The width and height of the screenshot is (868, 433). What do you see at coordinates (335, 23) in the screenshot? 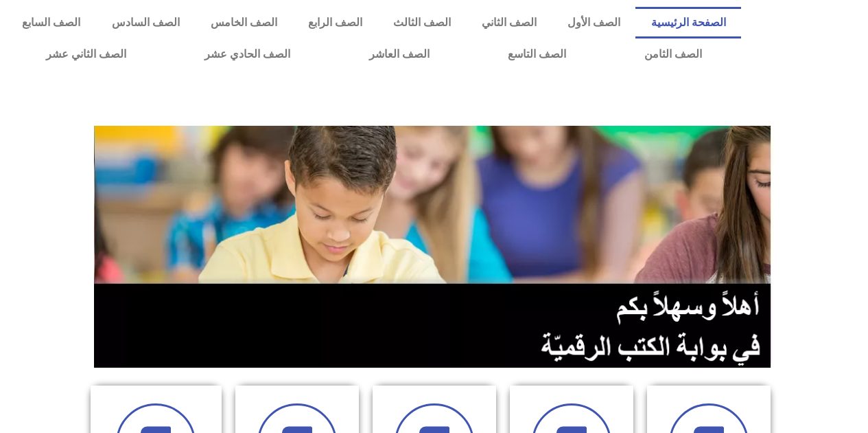
I see `a: الصف الرابع` at bounding box center [335, 23].